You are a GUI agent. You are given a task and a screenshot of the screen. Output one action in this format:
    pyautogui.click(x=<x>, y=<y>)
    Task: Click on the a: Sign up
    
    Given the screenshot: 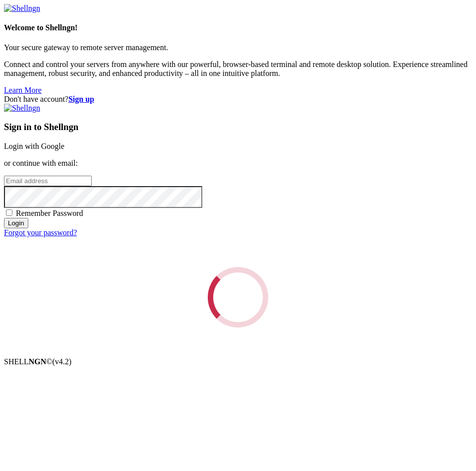 What is the action you would take?
    pyautogui.click(x=81, y=99)
    